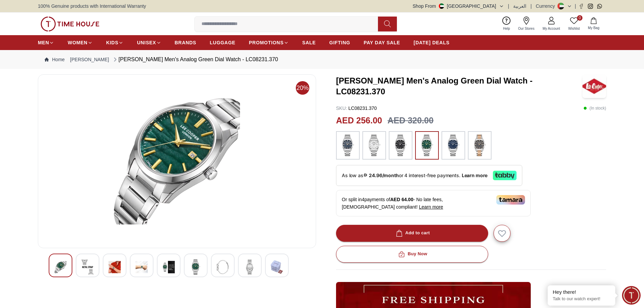 Image resolution: width=644 pixels, height=308 pixels. What do you see at coordinates (359, 121) in the screenshot?
I see `h2: AED 256.00` at bounding box center [359, 121].